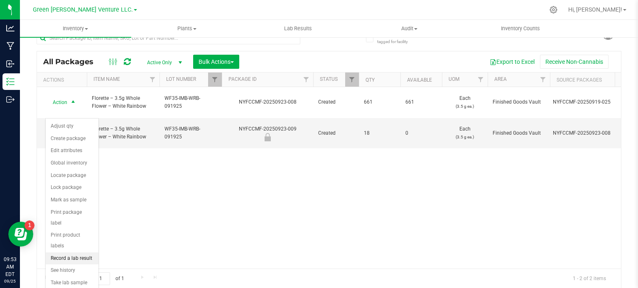  Describe the element at coordinates (72, 62) in the screenshot. I see `span: All Packages` at that location.